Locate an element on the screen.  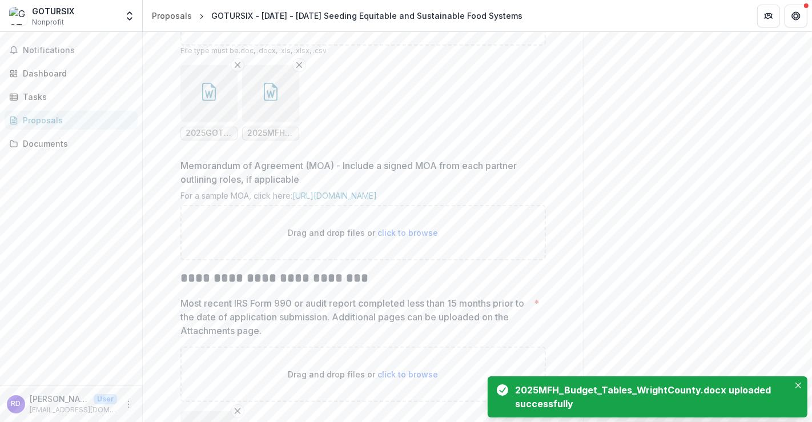
p: Most recent IRS Form 990 or audit report completed less than 15 months prior to the date of appli... is located at coordinates (355, 317).